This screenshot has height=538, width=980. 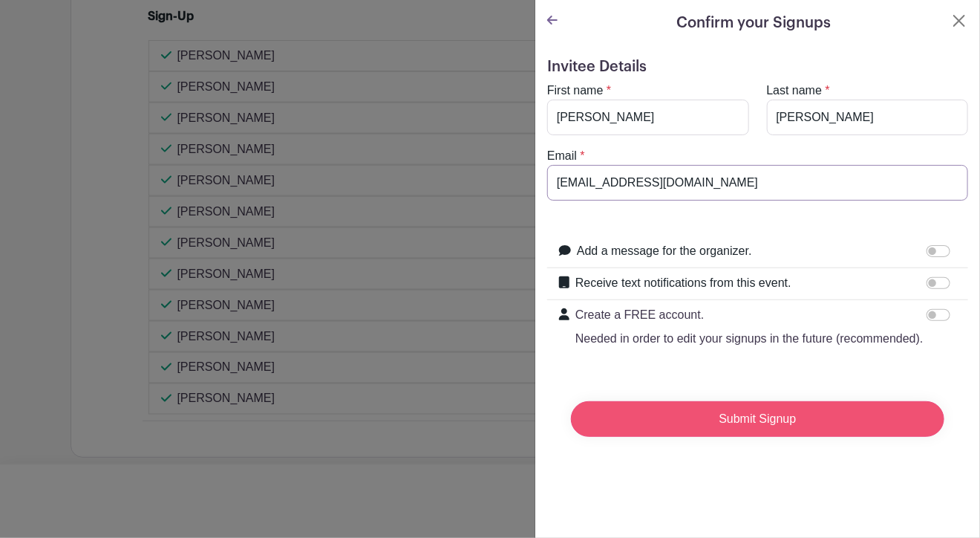 What do you see at coordinates (562, 156) in the screenshot?
I see `label: Email` at bounding box center [562, 156].